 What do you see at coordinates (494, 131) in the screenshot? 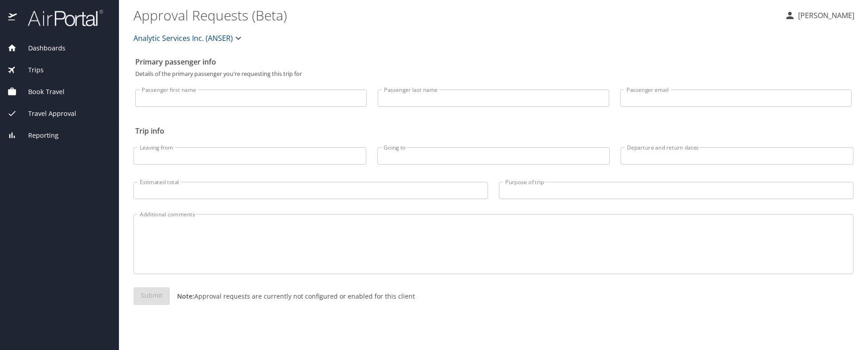
I see `h2: Trip info` at bounding box center [494, 131].